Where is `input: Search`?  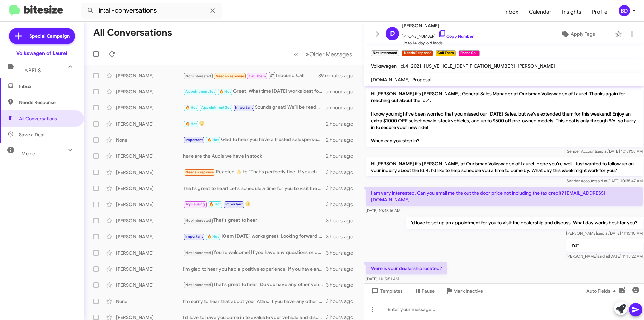 input: Search is located at coordinates (152, 11).